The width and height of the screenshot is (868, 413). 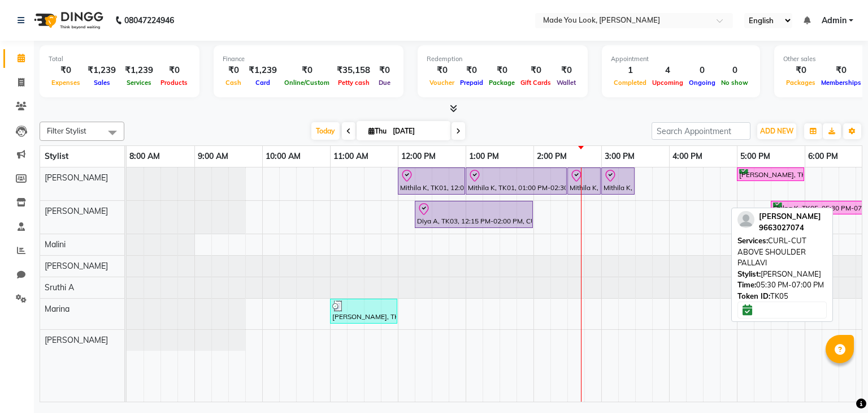 What do you see at coordinates (667, 83) in the screenshot?
I see `span: Upcoming` at bounding box center [667, 83].